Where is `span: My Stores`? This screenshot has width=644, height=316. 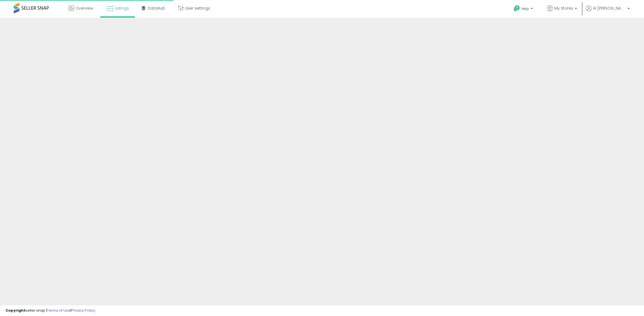 span: My Stores is located at coordinates (563, 8).